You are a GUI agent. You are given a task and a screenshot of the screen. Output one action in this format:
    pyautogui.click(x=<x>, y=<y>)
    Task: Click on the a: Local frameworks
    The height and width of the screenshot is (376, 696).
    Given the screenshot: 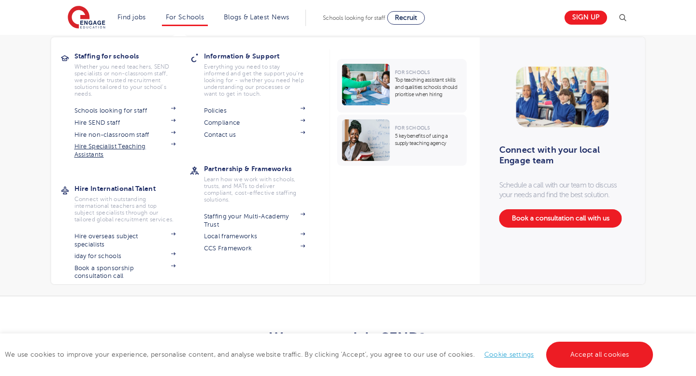 What is the action you would take?
    pyautogui.click(x=255, y=236)
    